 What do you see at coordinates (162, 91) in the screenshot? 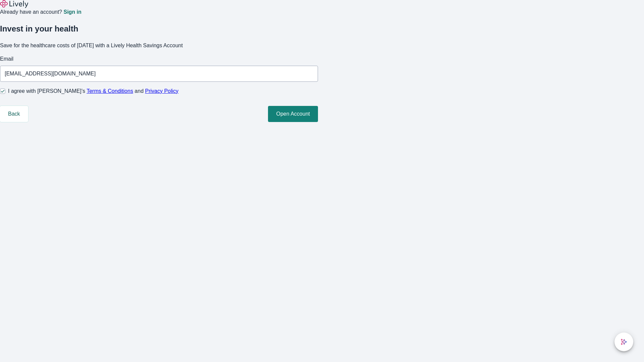
I see `a: Privacy Policy` at bounding box center [162, 91].